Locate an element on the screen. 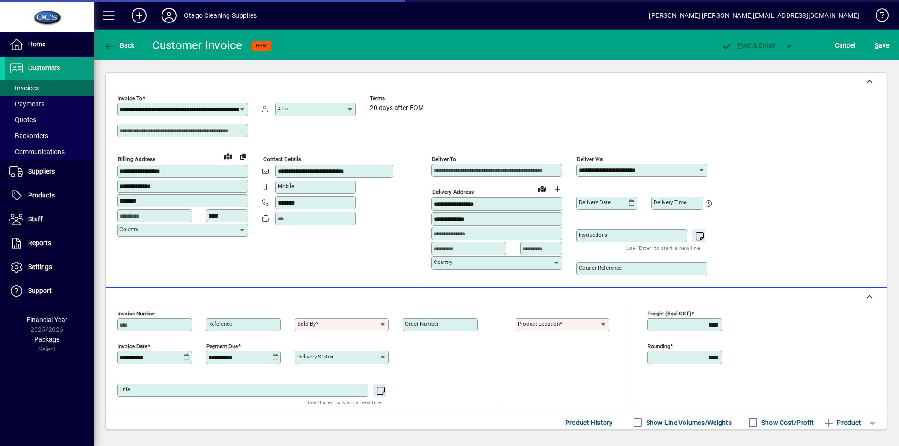  mat-label: Order number is located at coordinates (422, 324).